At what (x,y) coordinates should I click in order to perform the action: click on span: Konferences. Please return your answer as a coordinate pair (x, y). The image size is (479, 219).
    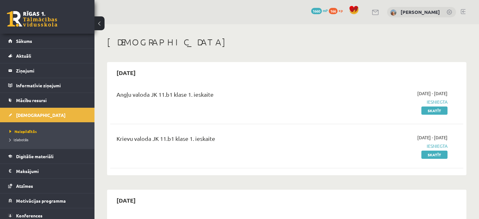
    Looking at the image, I should click on (29, 215).